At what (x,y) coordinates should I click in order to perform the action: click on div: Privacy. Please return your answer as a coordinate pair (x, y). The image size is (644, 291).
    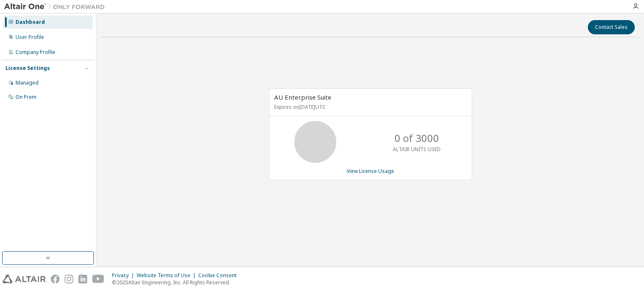
    Looking at the image, I should click on (124, 275).